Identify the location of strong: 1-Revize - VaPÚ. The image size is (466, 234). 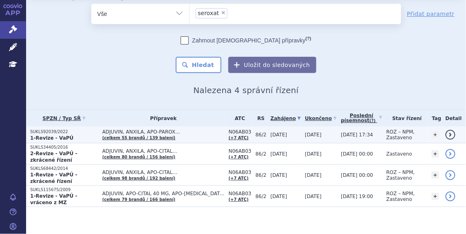
(52, 138).